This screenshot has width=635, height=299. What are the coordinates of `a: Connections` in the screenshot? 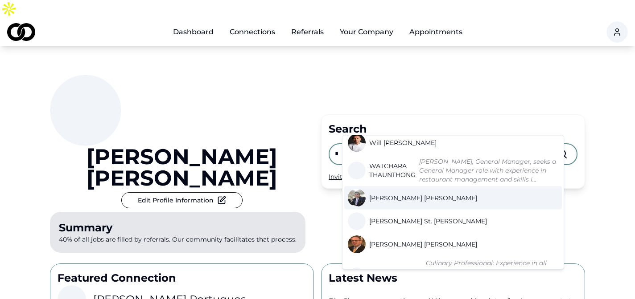 It's located at (252, 32).